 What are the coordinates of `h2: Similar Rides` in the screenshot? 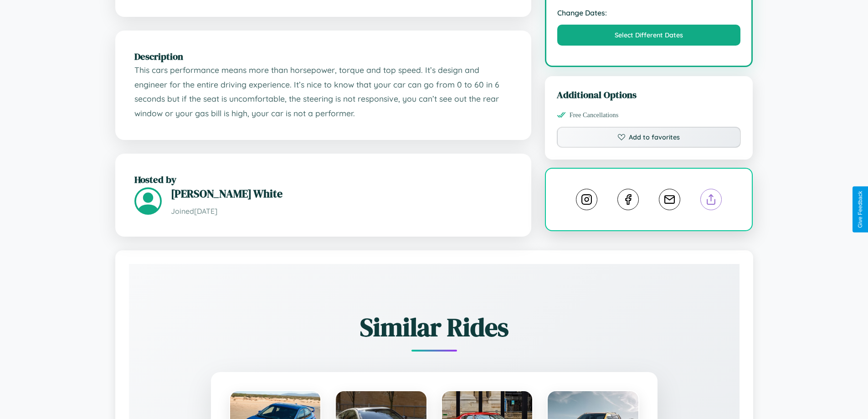 It's located at (434, 327).